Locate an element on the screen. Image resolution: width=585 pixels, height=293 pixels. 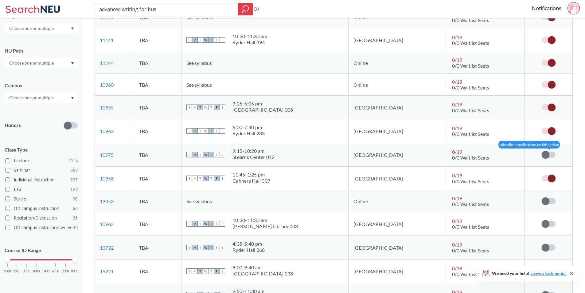
div: 10:30 - 11:35 am is located at coordinates (265, 220).